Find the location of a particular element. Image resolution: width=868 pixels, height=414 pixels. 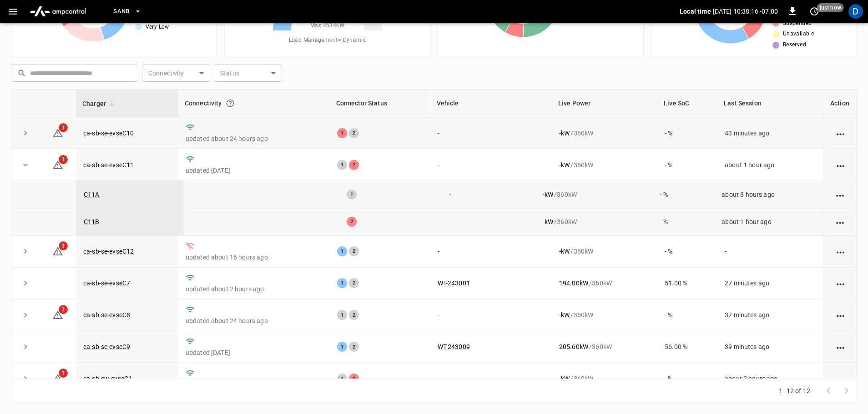

span: Very Low is located at coordinates (158, 27).